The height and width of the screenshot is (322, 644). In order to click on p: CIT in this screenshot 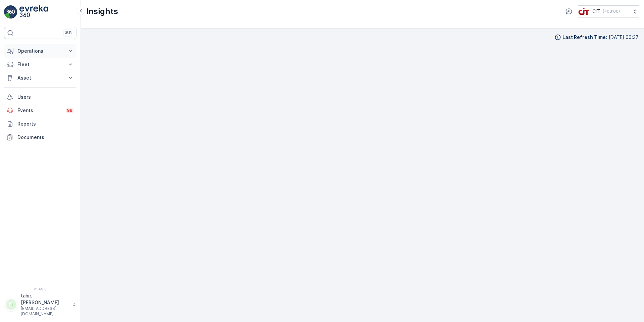, I will do `click(596, 12)`.